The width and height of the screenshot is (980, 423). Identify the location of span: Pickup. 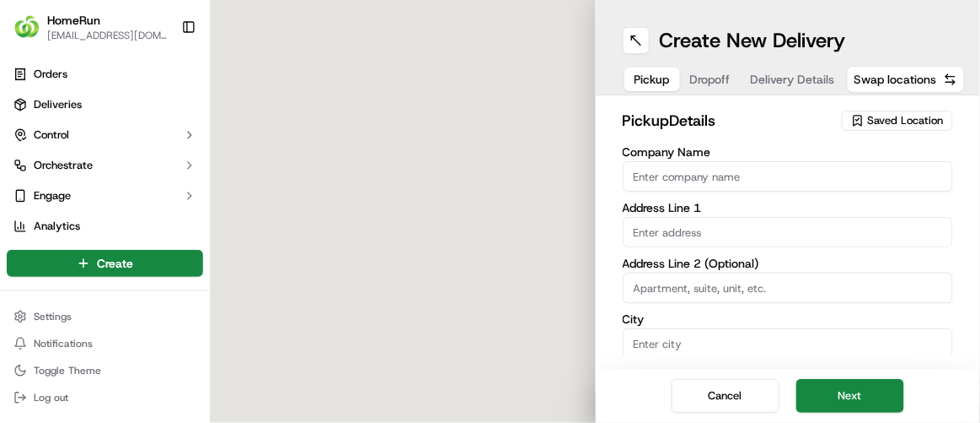
(652, 80).